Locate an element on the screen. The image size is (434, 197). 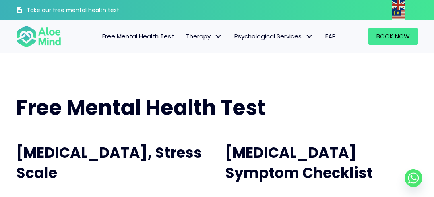
a: Take our free mental health test is located at coordinates (78, 11).